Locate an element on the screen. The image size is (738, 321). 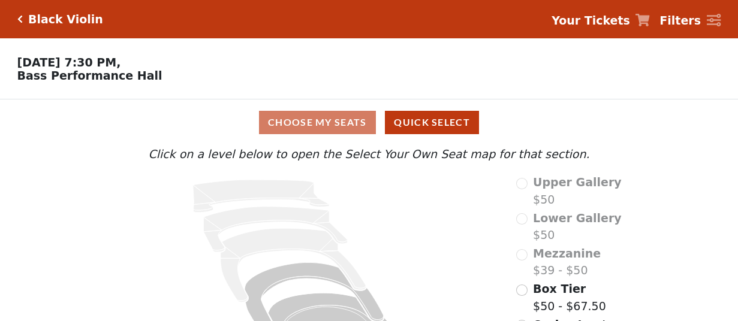
span: Mezzanine is located at coordinates (567, 254).